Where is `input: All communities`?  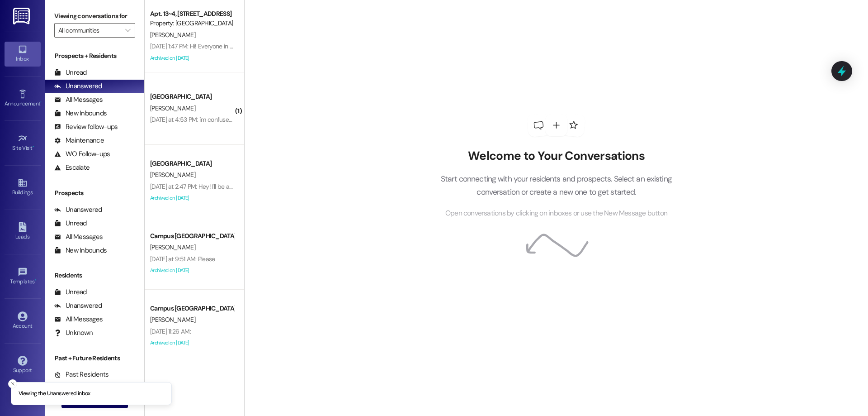 input: All communities is located at coordinates (90, 30).